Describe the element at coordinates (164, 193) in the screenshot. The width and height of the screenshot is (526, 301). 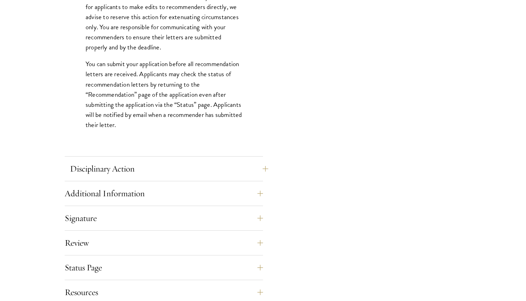
I see `button: Additional Information` at that location.